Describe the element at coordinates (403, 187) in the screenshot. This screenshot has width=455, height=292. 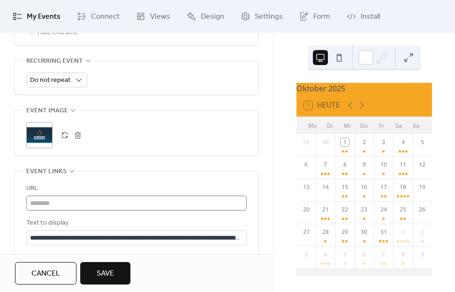
I see `div: 18` at that location.